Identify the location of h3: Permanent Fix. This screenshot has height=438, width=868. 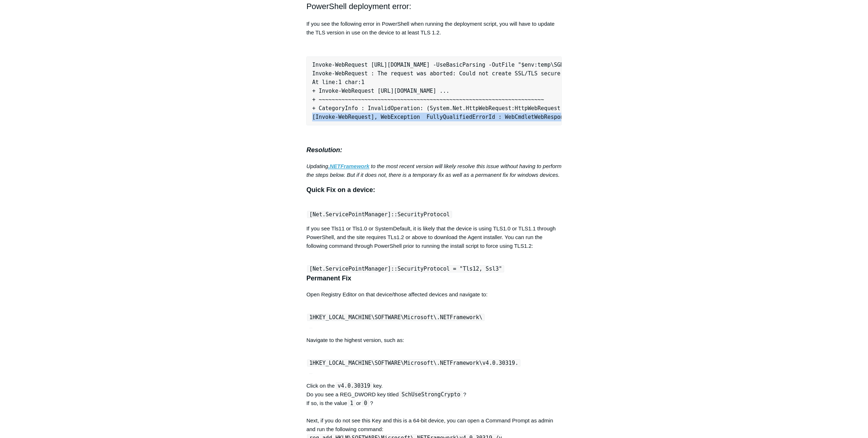
(434, 278).